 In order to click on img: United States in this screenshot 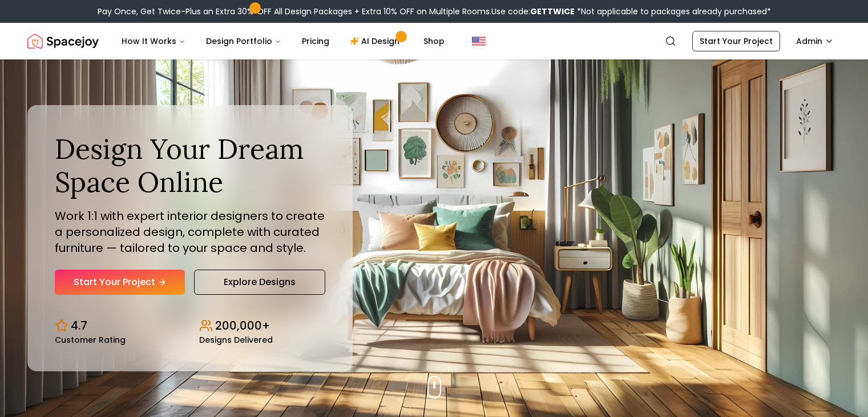, I will do `click(479, 41)`.